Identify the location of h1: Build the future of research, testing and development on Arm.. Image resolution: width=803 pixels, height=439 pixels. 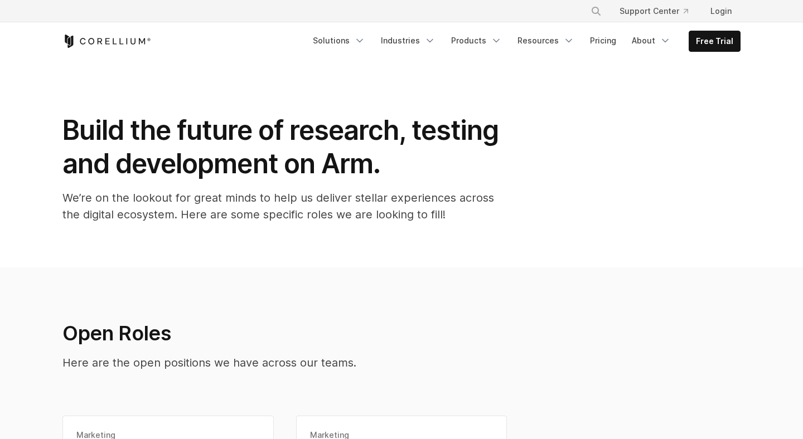
(286, 147).